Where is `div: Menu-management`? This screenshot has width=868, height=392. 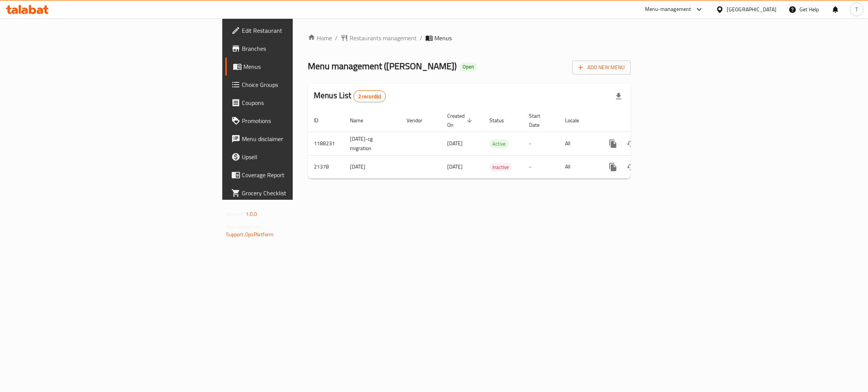 div: Menu-management is located at coordinates (668, 10).